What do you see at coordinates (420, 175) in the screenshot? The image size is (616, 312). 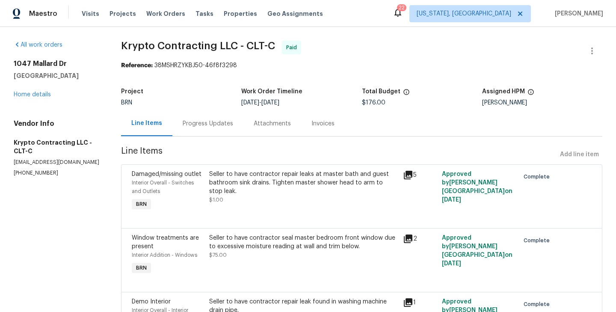 I see `div: 5` at bounding box center [420, 175].